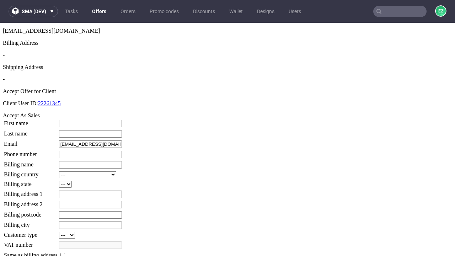 Image resolution: width=455 pixels, height=256 pixels. Describe the element at coordinates (227, 44) in the screenshot. I see `div: Shipping Address` at that location.